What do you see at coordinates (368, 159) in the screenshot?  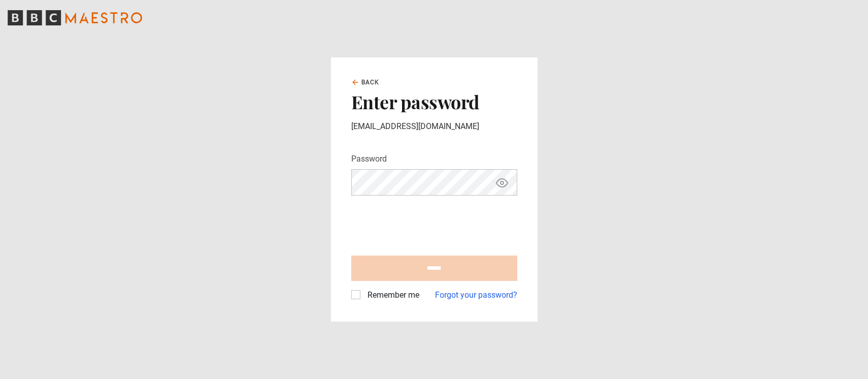 I see `label: Password` at bounding box center [368, 159].